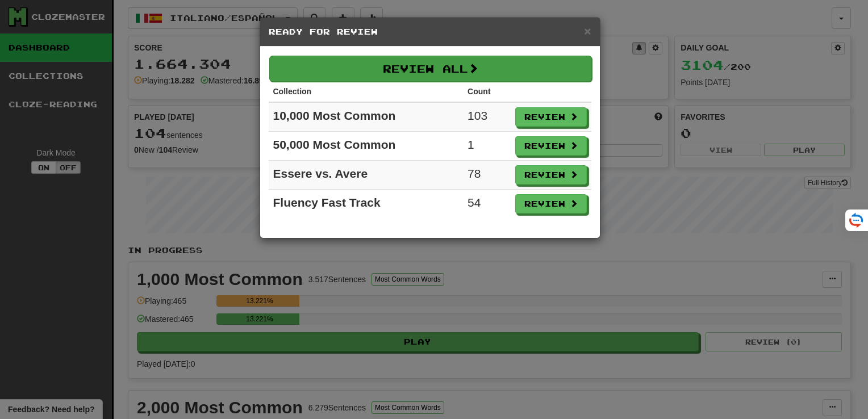 The image size is (868, 419). What do you see at coordinates (486, 204) in the screenshot?
I see `td: 54` at bounding box center [486, 204].